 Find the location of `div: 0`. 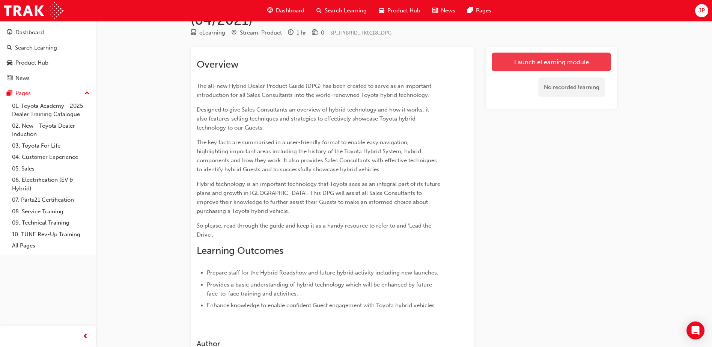

div: 0 is located at coordinates (323, 33).